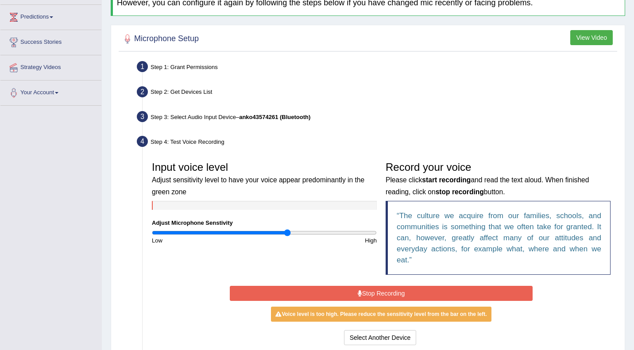 The image size is (634, 350). Describe the element at coordinates (377, 143) in the screenshot. I see `div: Step 4: Test Voice Recording` at that location.